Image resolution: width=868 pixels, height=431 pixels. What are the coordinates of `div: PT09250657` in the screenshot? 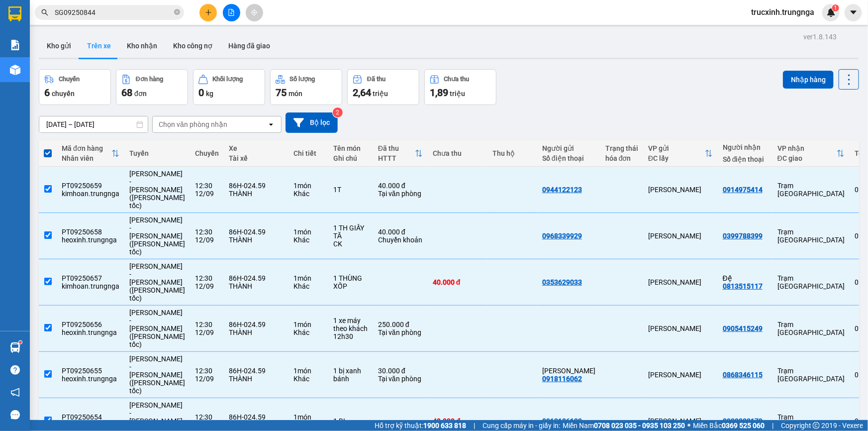 It's located at (91, 279).